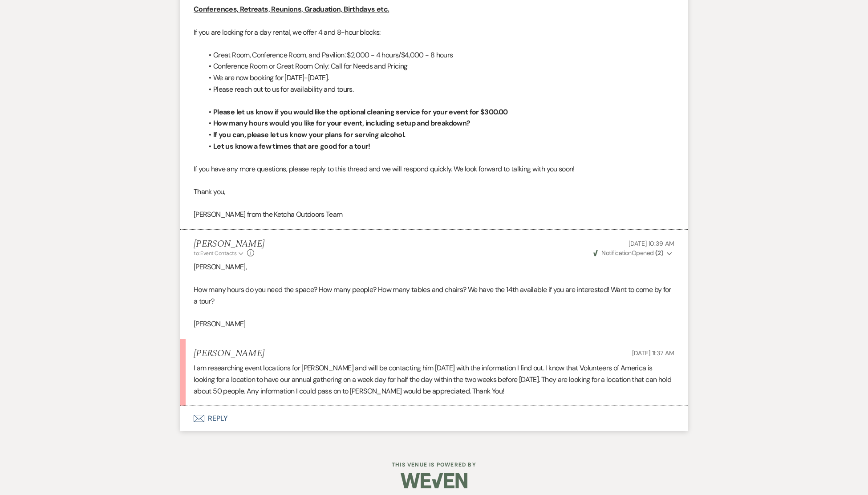 The height and width of the screenshot is (495, 868). I want to click on span: Please reach out to us for availability and tours., so click(283, 89).